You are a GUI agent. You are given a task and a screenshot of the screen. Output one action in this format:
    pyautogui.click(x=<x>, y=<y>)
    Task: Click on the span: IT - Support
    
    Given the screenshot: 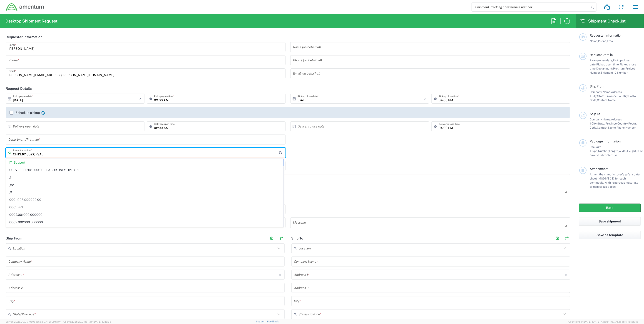 What is the action you would take?
    pyautogui.click(x=145, y=162)
    